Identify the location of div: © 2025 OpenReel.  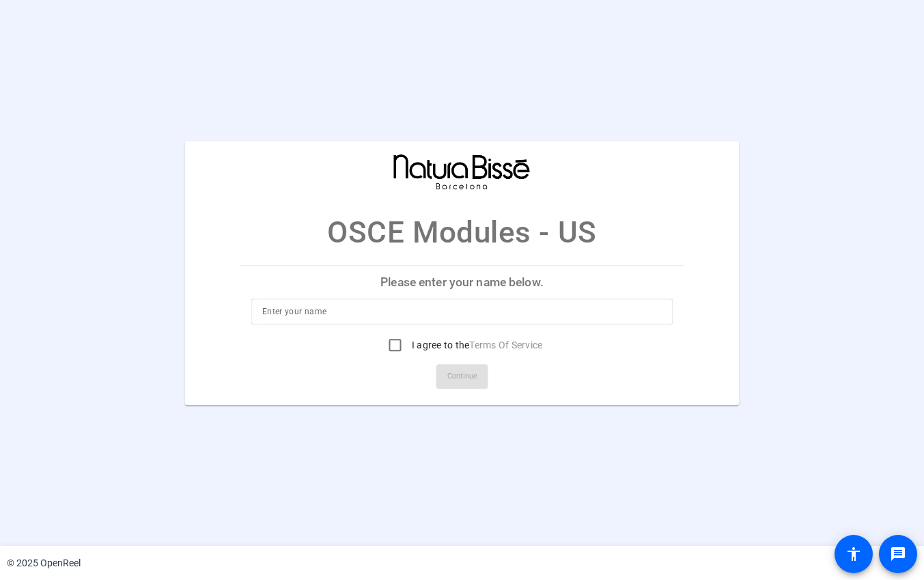
(44, 563).